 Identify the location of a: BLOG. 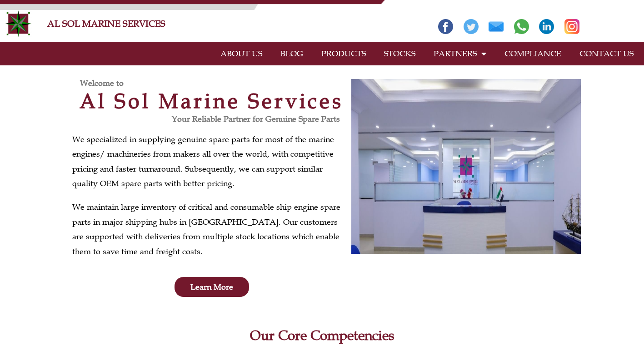
(292, 54).